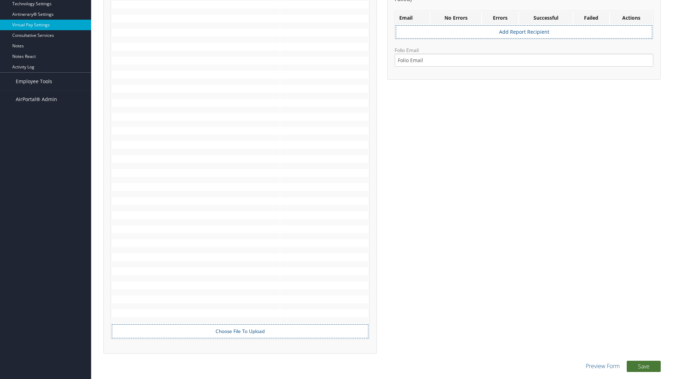 Image resolution: width=673 pixels, height=379 pixels. I want to click on th: Successful, so click(546, 18).